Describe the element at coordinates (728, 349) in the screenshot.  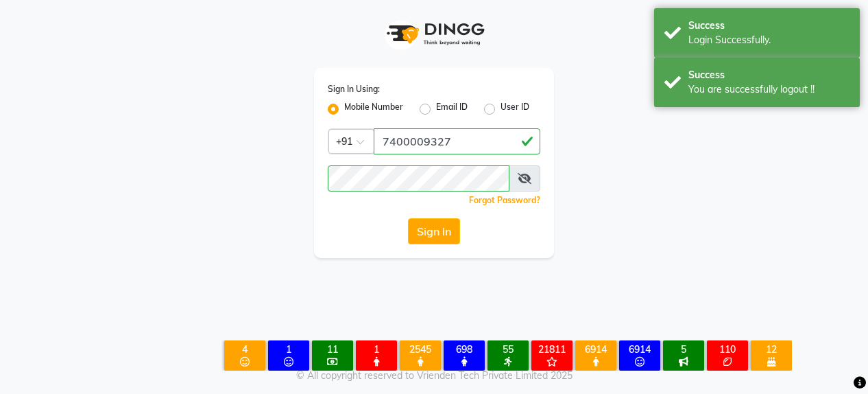
I see `div: 110` at that location.